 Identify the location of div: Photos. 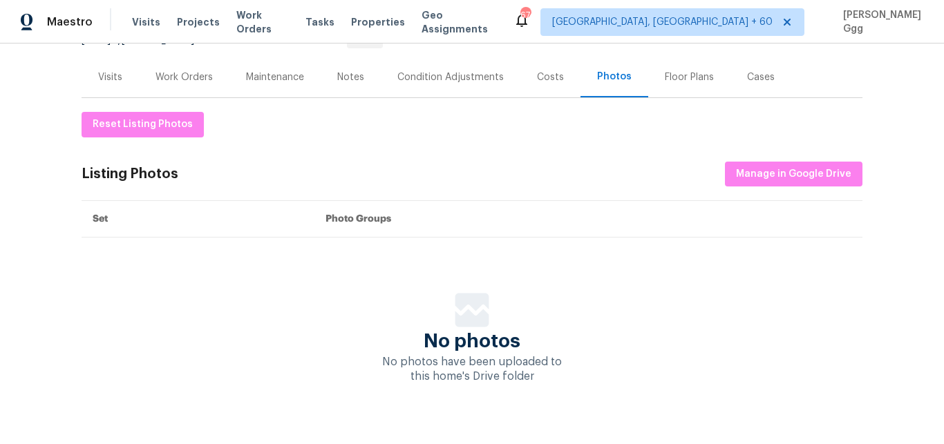
(614, 77).